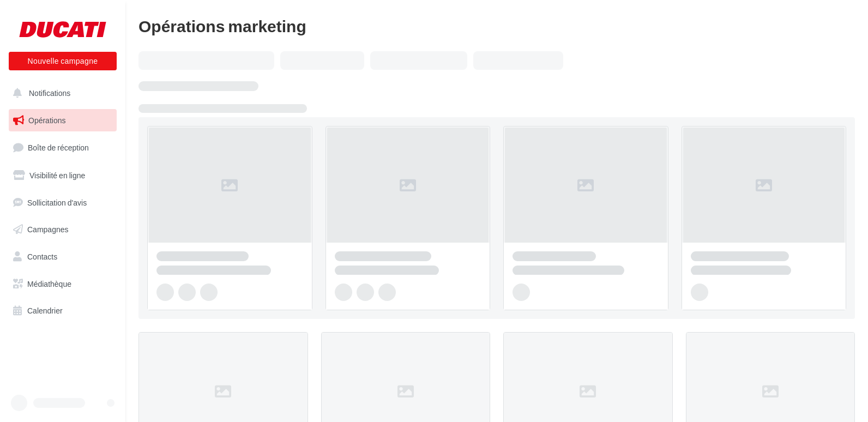  Describe the element at coordinates (49, 284) in the screenshot. I see `span: Médiathèque` at that location.